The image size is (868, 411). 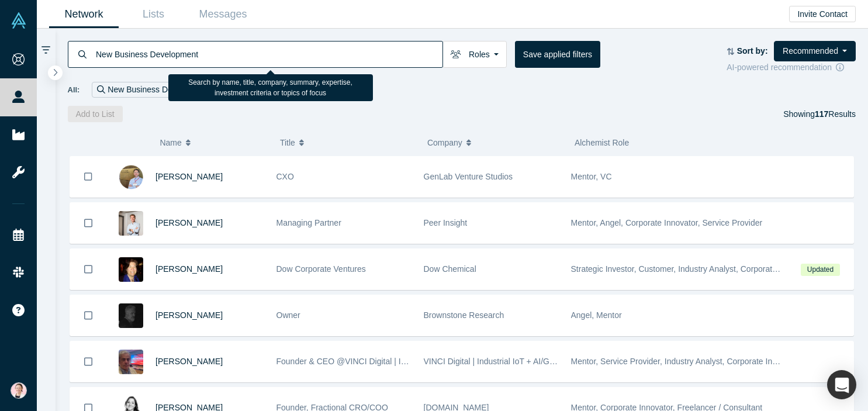 What do you see at coordinates (494, 143) in the screenshot?
I see `button: Company` at bounding box center [494, 143].